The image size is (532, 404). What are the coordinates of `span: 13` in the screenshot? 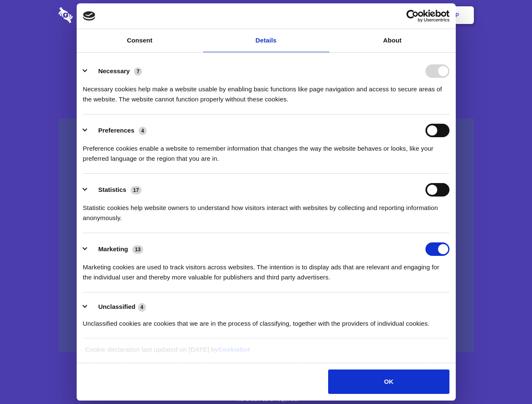 It's located at (138, 250).